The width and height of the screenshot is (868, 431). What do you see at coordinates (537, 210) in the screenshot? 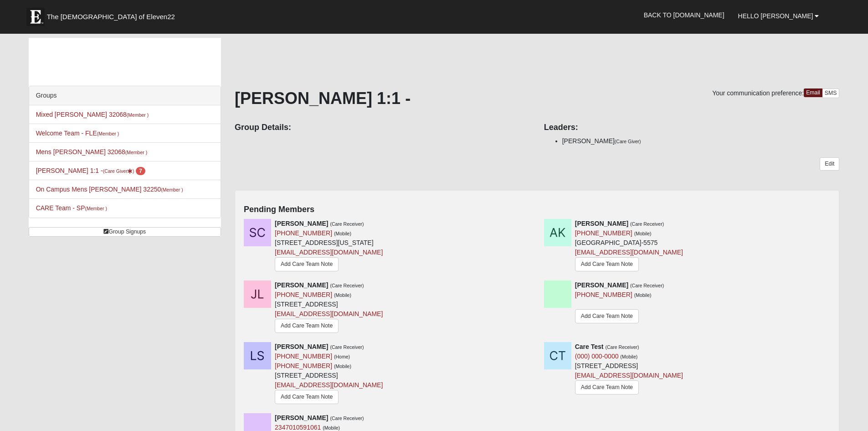
I see `h4: Pending Members` at bounding box center [537, 210].